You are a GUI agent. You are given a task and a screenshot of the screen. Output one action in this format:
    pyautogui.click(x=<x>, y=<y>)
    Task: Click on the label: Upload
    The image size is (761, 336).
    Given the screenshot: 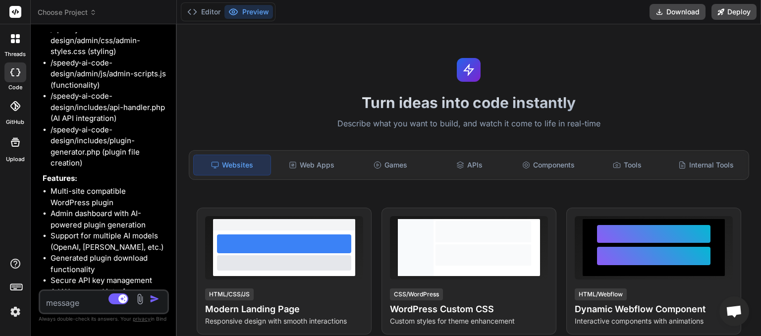 What is the action you would take?
    pyautogui.click(x=15, y=159)
    